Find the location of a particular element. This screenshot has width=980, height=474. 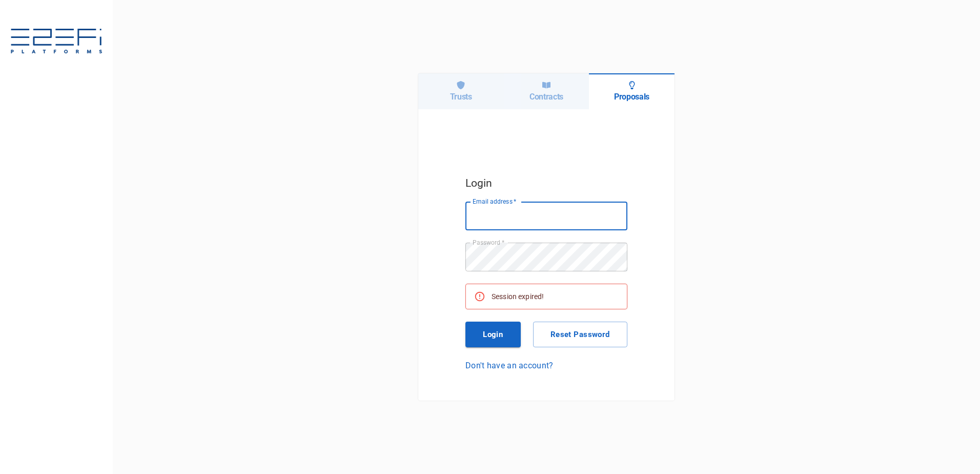

label: Email address is located at coordinates (495, 201).